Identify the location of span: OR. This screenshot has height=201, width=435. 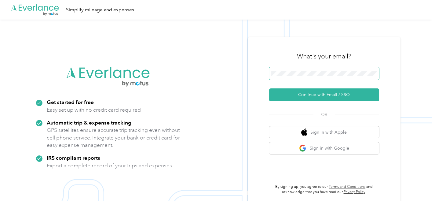
(324, 114).